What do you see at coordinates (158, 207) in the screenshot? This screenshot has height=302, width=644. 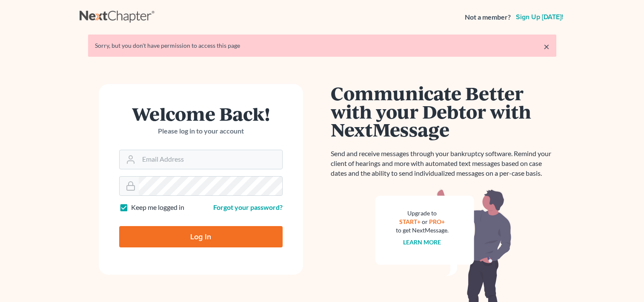 I see `label: Keep me logged in` at bounding box center [158, 207].